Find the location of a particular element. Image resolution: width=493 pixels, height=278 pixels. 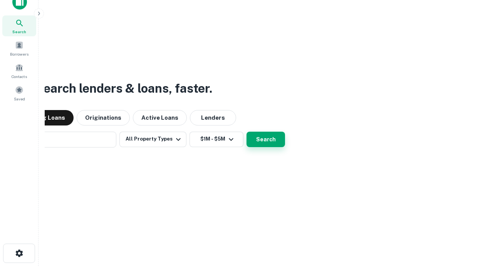

div: Search is located at coordinates (19, 26).